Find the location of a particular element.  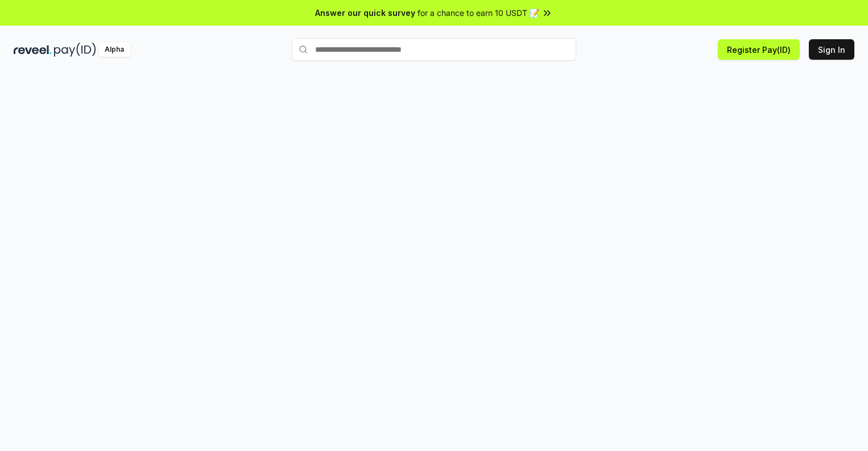

button: Sign In is located at coordinates (832, 49).